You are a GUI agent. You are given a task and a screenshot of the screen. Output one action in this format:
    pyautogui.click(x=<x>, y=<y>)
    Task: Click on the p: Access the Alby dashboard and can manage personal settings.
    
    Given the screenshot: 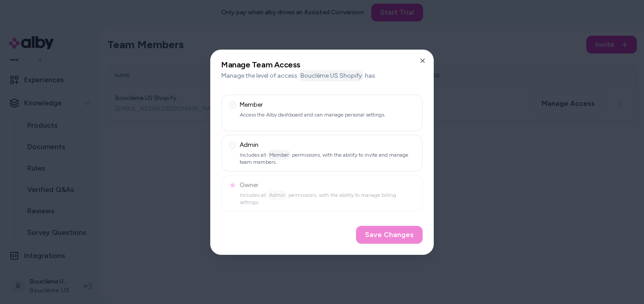 What is the action you would take?
    pyautogui.click(x=322, y=115)
    